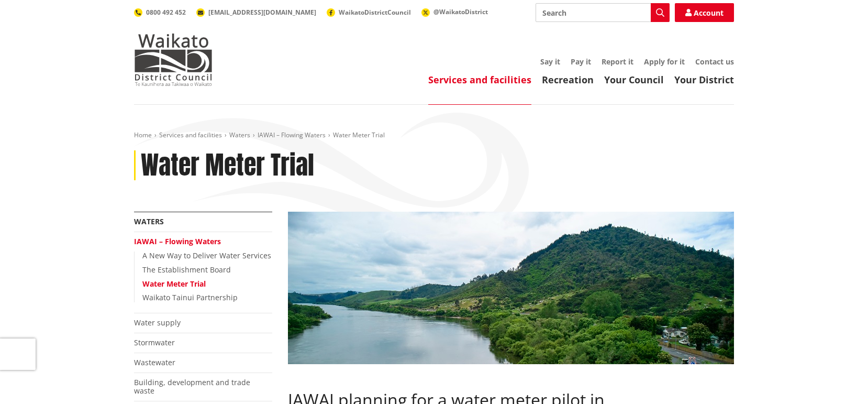 Image resolution: width=868 pixels, height=404 pixels. What do you see at coordinates (455, 11) in the screenshot?
I see `a: @WaikatoDistrict` at bounding box center [455, 11].